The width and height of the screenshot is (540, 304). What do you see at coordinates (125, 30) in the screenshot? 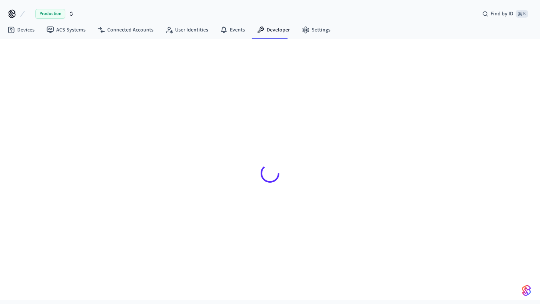
I see `a: Connected Accounts` at bounding box center [125, 30].